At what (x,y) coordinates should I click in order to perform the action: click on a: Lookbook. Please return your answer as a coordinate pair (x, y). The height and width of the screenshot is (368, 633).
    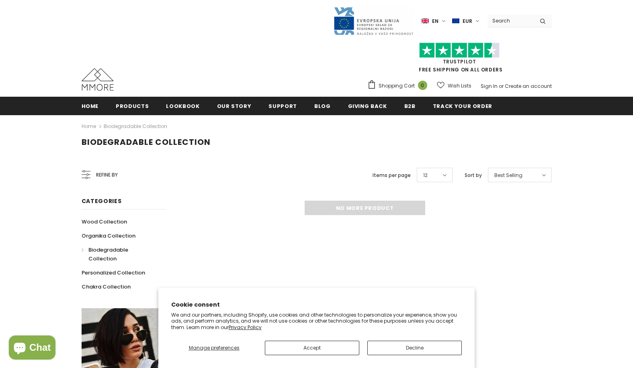
    Looking at the image, I should click on (182, 106).